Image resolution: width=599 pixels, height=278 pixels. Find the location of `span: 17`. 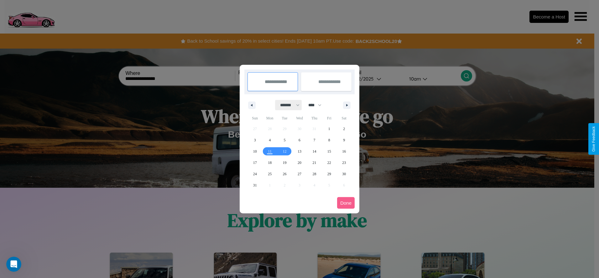

span: 17 is located at coordinates (255, 163).